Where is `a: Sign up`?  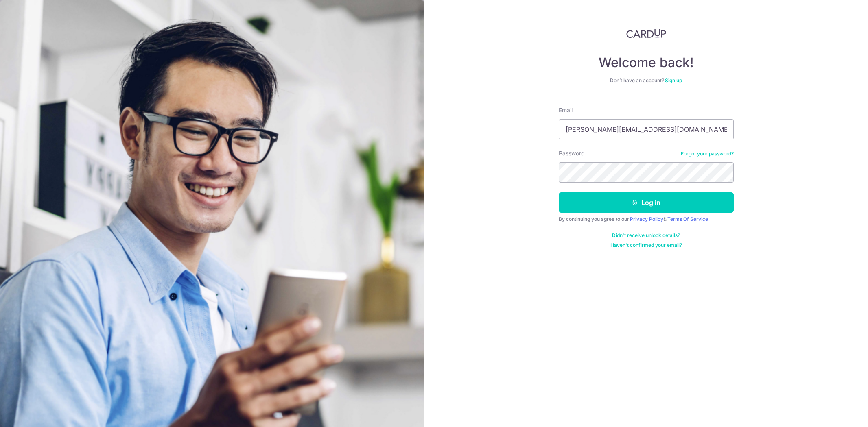
a: Sign up is located at coordinates (674, 80).